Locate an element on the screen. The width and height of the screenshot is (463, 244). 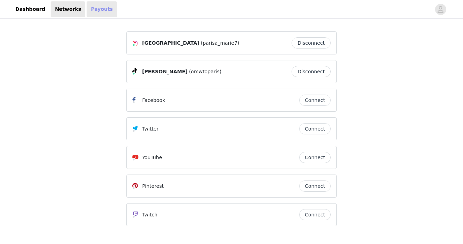
p: YouTube is located at coordinates (152, 157).